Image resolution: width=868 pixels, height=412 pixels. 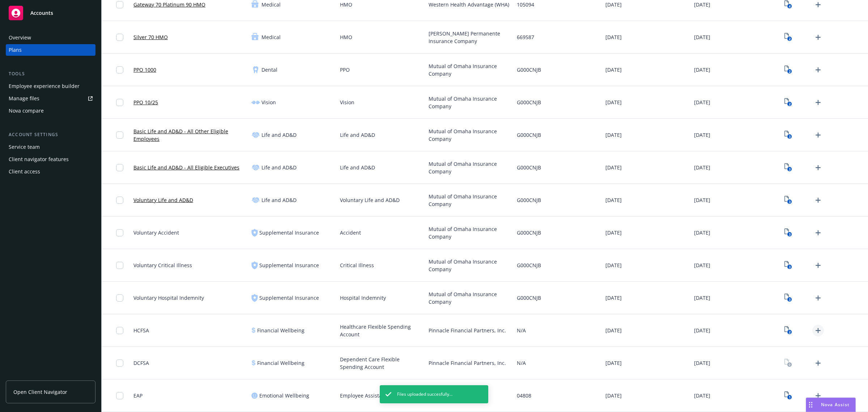 I want to click on span: PPO, so click(x=345, y=69).